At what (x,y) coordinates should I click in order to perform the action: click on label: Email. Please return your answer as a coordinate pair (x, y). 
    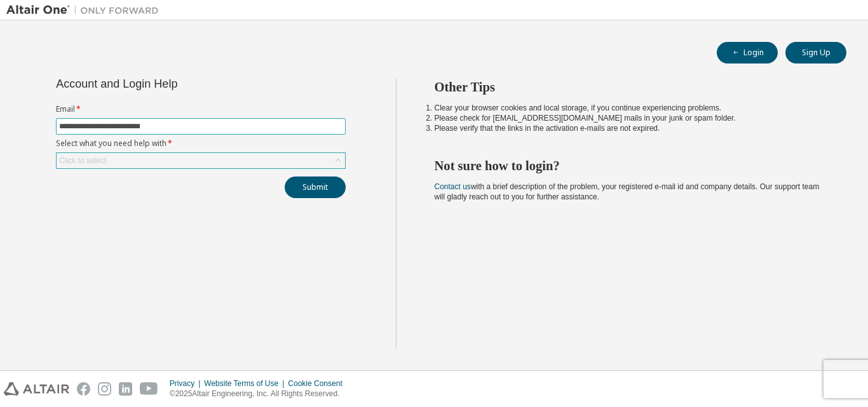
    Looking at the image, I should click on (201, 109).